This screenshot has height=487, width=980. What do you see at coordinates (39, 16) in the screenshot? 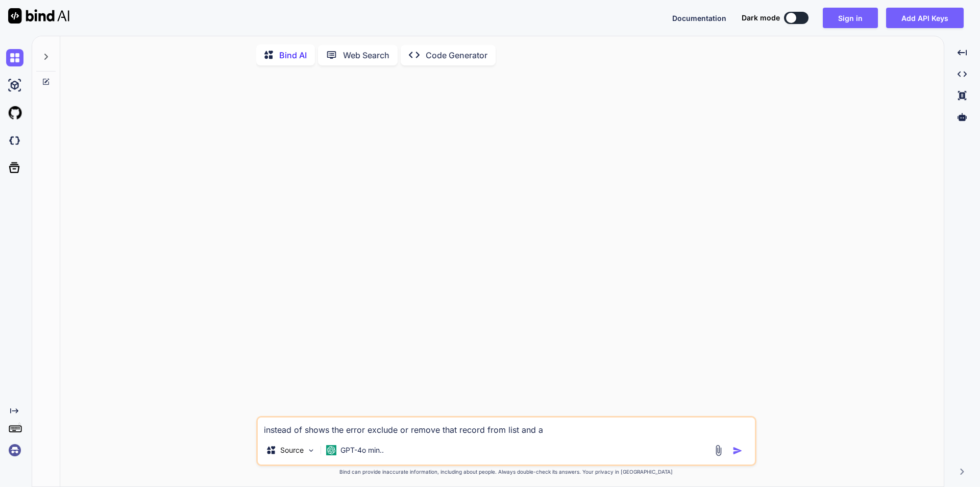
I see `img: Bind AI` at bounding box center [39, 16].